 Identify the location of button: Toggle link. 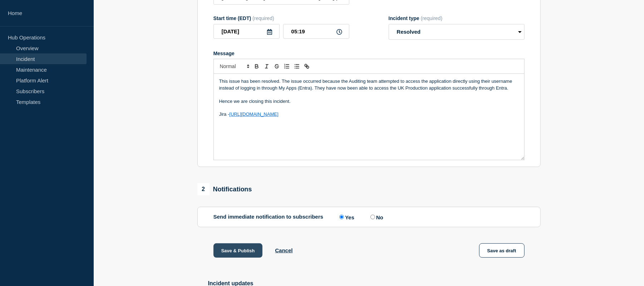
(307, 66).